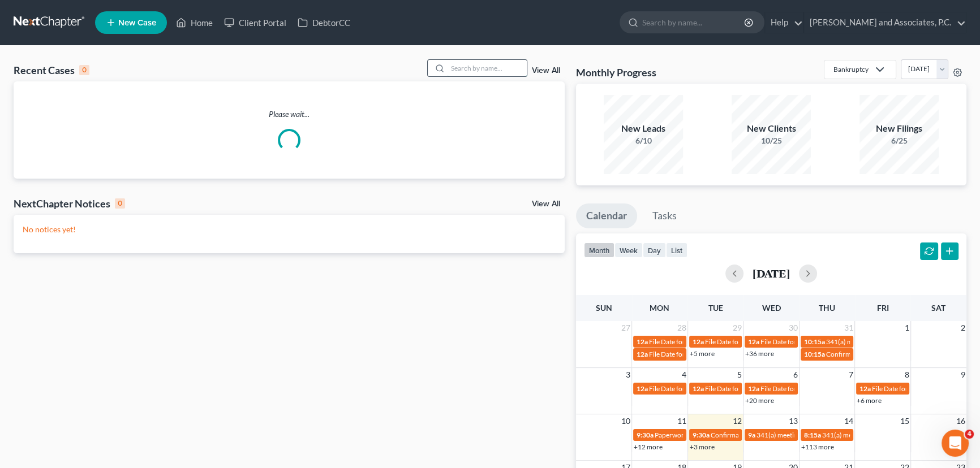  What do you see at coordinates (737, 328) in the screenshot?
I see `span: 29` at bounding box center [737, 328].